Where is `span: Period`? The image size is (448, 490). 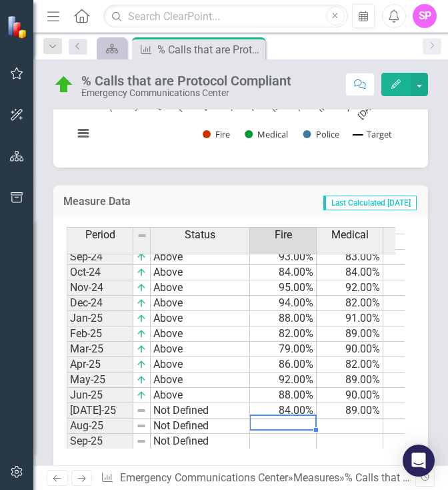
span: Period is located at coordinates (100, 235).